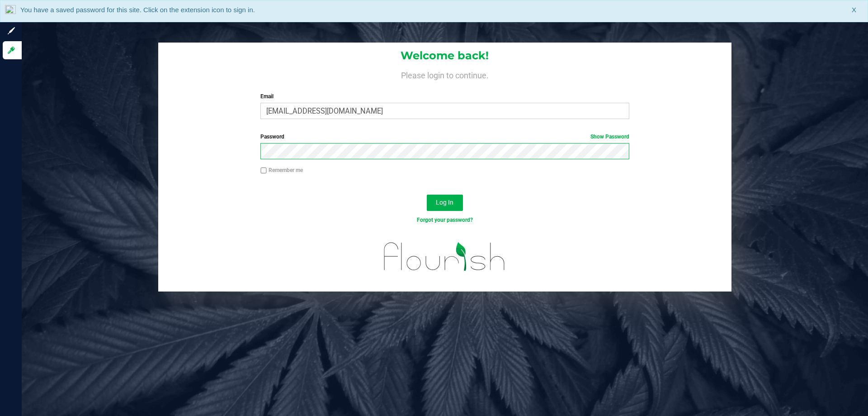 Image resolution: width=868 pixels, height=416 pixels. Describe the element at coordinates (11, 11) in the screenshot. I see `img: notLoggedInIcon.png` at that location.